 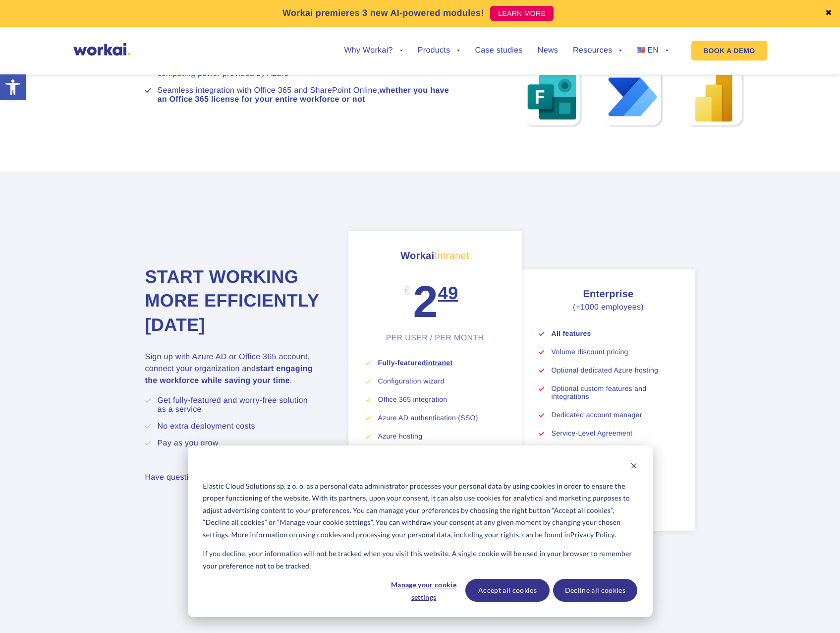 I want to click on sup: 49, so click(x=448, y=301).